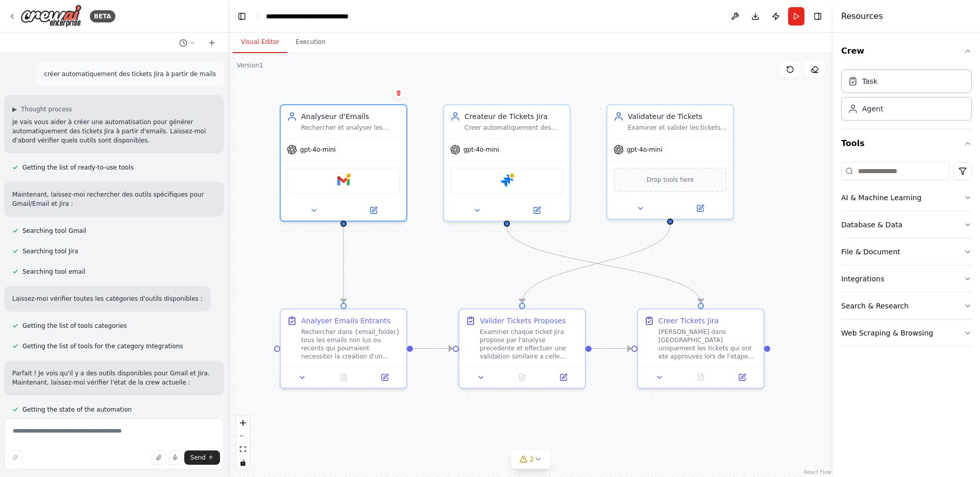 The width and height of the screenshot is (980, 477). I want to click on g: Edge from a651c678-6dfc-4844-98af-bd52e2d3a010 to 73ccbf17-fc69-469c-ab21-722f22a184bf, so click(344, 264).